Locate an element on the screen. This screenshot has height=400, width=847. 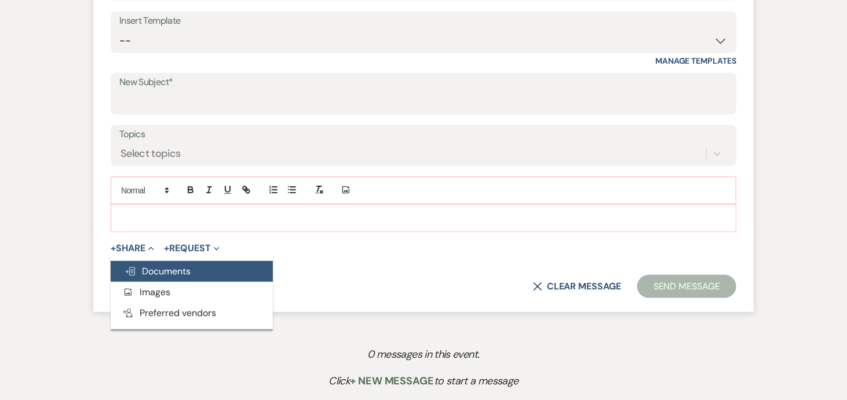
label: Topics is located at coordinates (423, 134).